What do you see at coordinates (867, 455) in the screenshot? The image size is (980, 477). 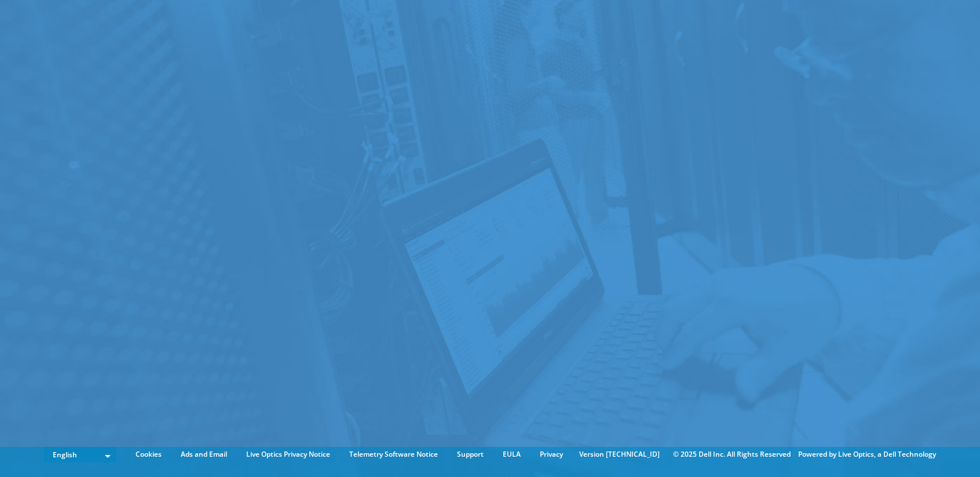 I see `li: Powered by Live Optics, a Dell Technology` at bounding box center [867, 455].